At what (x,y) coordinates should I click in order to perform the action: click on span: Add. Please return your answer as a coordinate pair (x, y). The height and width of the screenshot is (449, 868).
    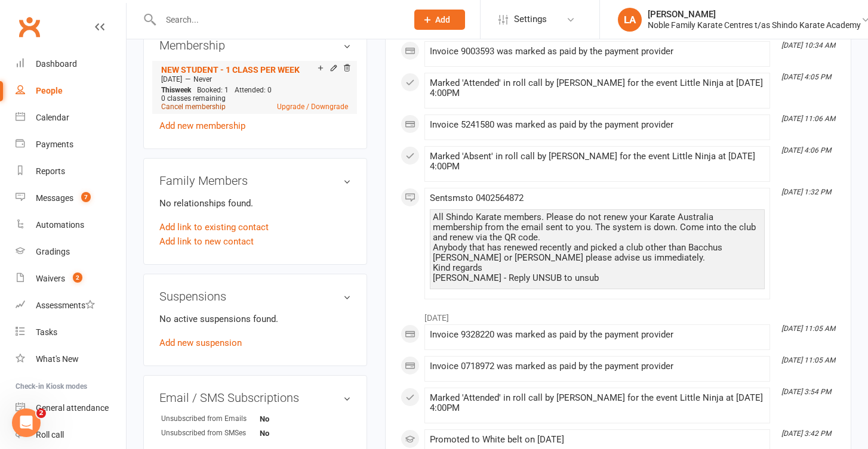
    Looking at the image, I should click on (442, 20).